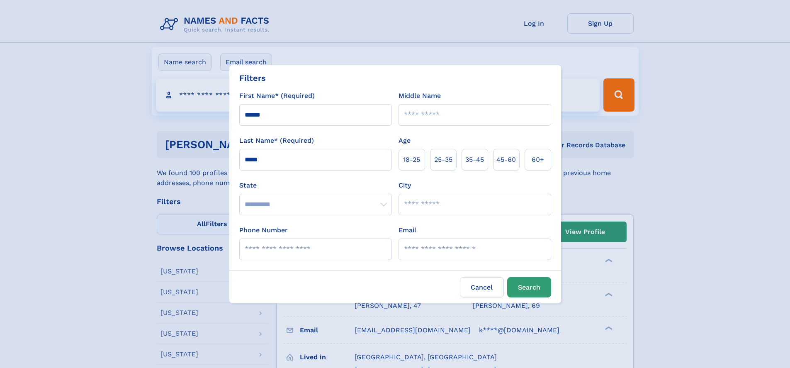 The height and width of the screenshot is (368, 790). What do you see at coordinates (316, 185) in the screenshot?
I see `label: State` at bounding box center [316, 185].